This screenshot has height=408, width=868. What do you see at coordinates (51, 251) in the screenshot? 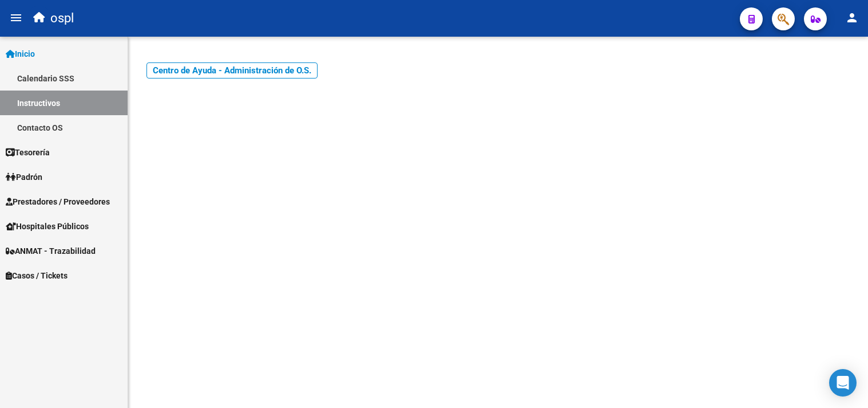
I see `span: ANMAT - Trazabilidad` at bounding box center [51, 251].